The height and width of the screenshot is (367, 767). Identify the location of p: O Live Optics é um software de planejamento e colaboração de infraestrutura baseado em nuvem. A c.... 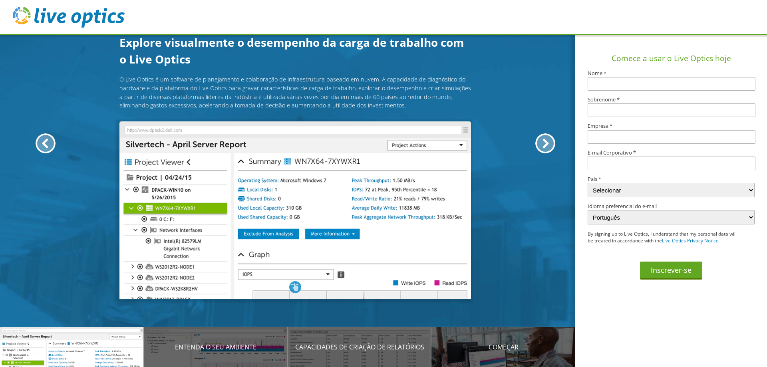
(295, 92).